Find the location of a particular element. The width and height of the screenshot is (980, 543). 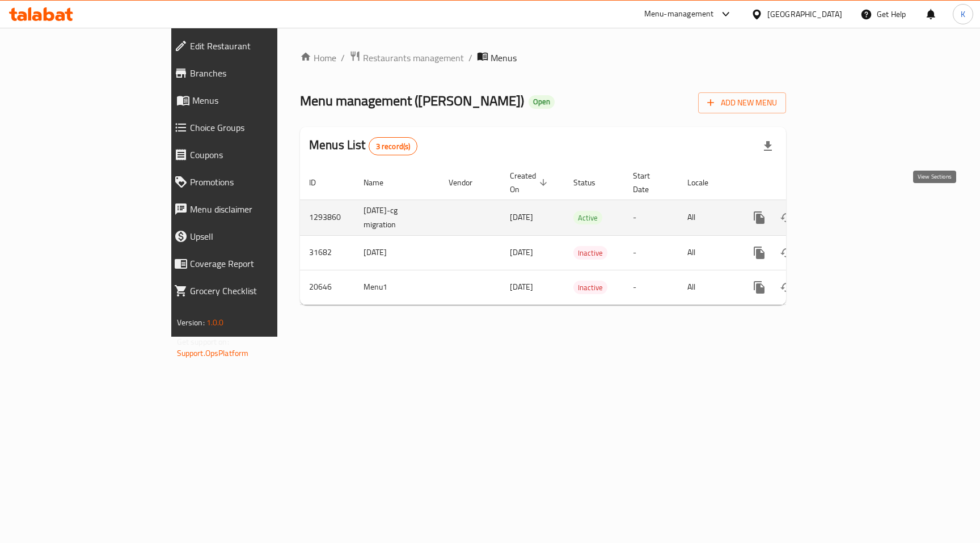

a: Upsell is located at coordinates (251, 237).